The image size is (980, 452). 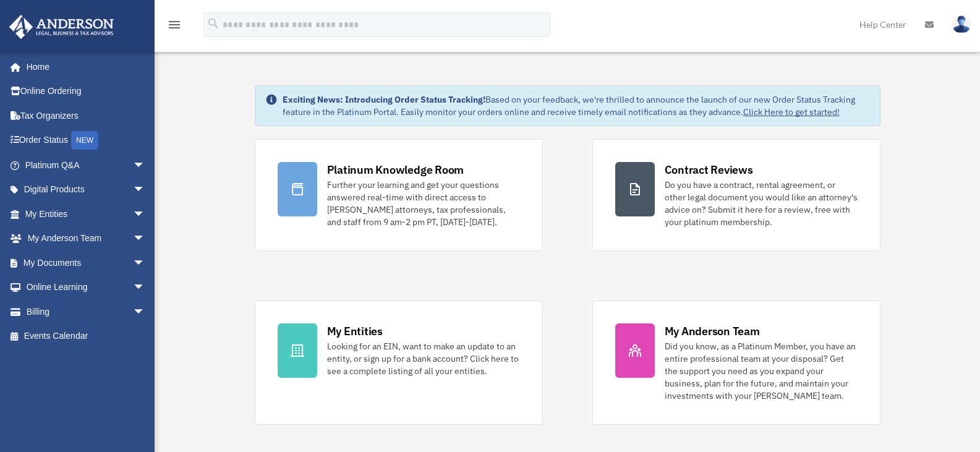 I want to click on a: Platinum Knowledge Room Further your learning and get your questions answered real-time with dire..., so click(x=399, y=195).